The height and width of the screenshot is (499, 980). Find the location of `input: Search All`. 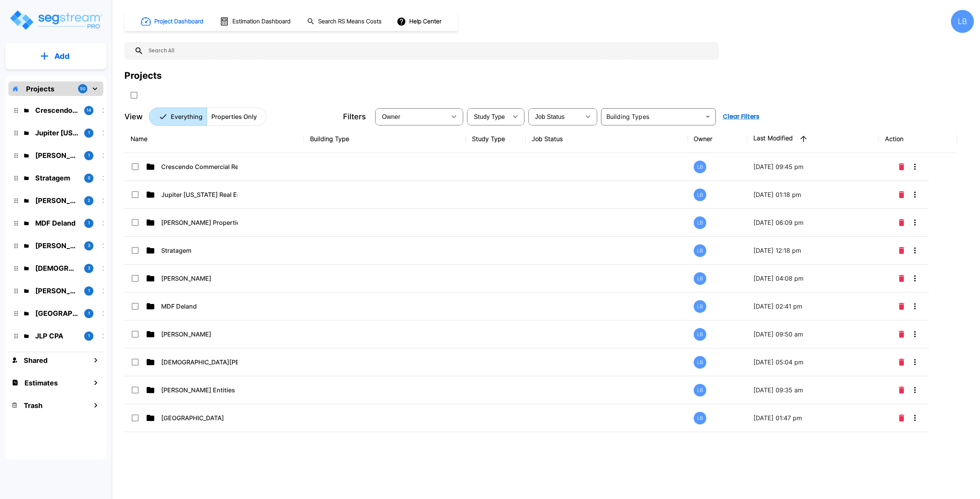

input: Search All is located at coordinates (429, 51).